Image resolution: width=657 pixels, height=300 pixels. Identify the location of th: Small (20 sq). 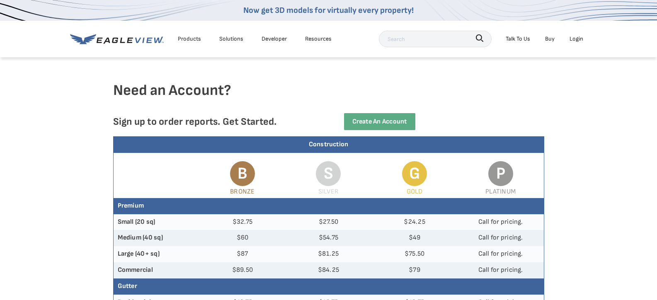
(157, 222).